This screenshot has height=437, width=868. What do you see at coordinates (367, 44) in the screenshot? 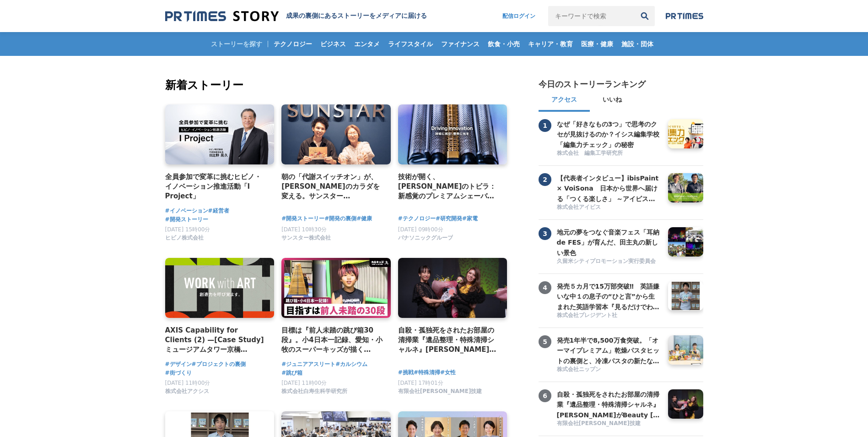
I see `a: エンタメ` at bounding box center [367, 44].